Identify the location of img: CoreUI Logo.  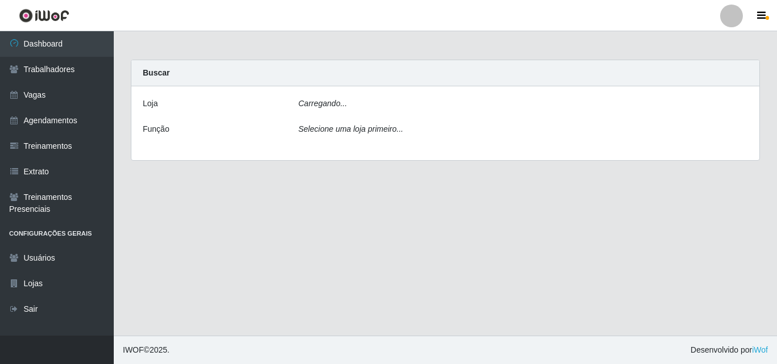
(44, 15).